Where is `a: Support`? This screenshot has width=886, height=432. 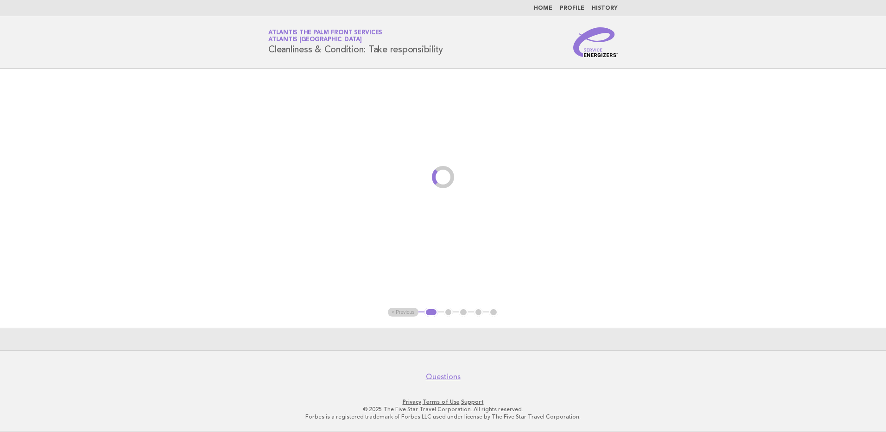 a: Support is located at coordinates (472, 402).